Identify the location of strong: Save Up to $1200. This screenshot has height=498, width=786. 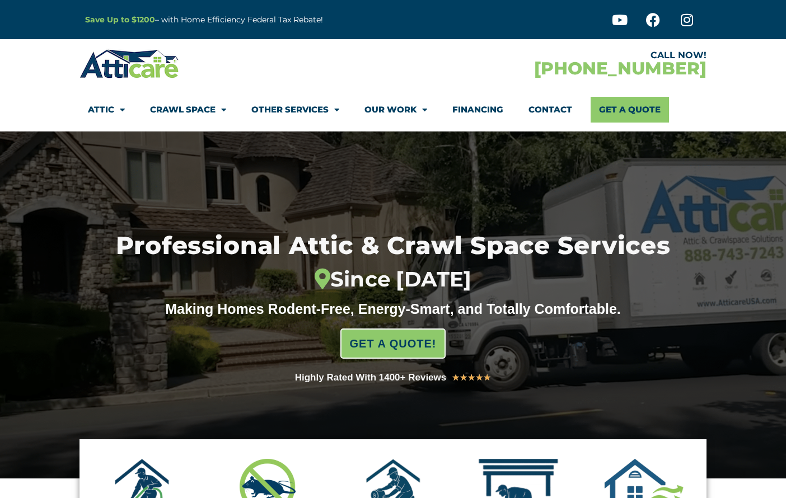
(120, 20).